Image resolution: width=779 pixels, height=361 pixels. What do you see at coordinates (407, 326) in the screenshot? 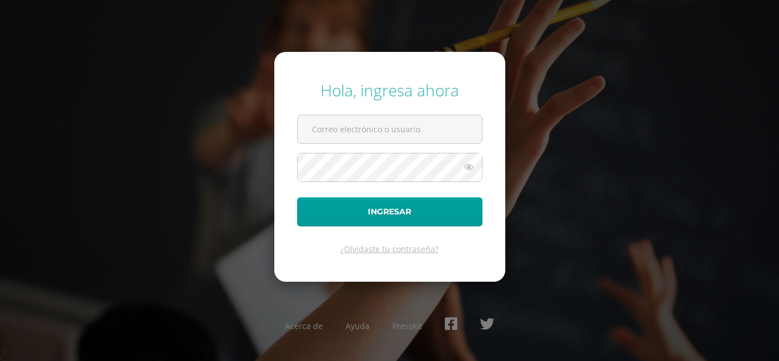
I see `a: Presskit` at bounding box center [407, 326].